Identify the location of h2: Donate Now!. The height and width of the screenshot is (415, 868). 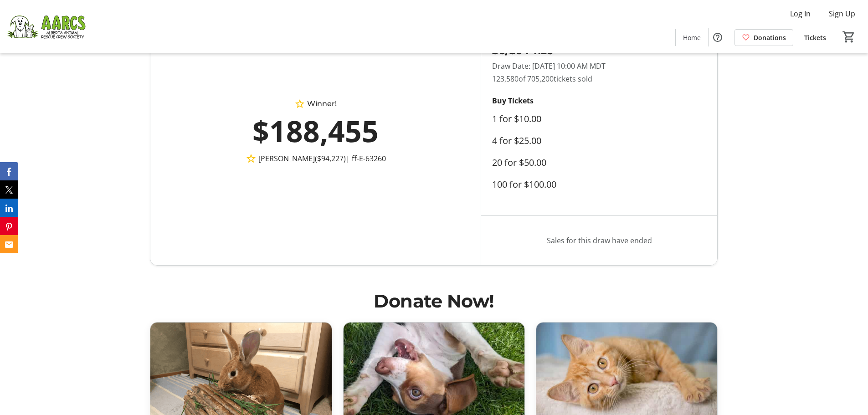
(434, 301).